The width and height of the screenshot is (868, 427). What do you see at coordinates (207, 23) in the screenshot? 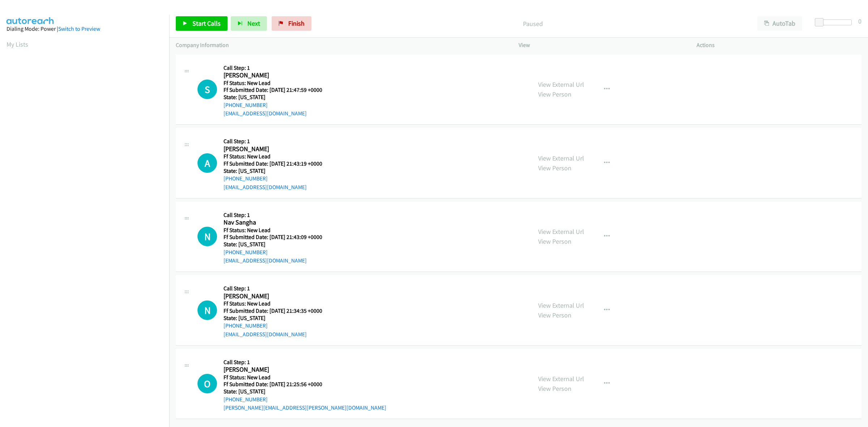
I see `span: Start Calls` at bounding box center [207, 23].